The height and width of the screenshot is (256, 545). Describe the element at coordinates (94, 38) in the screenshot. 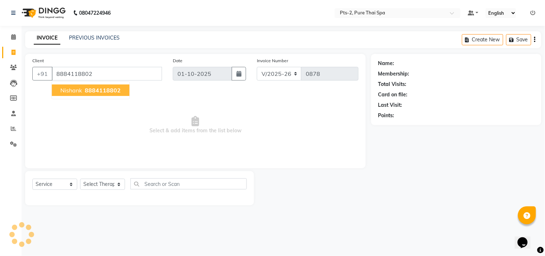

I see `a: PREVIOUS INVOICES` at that location.